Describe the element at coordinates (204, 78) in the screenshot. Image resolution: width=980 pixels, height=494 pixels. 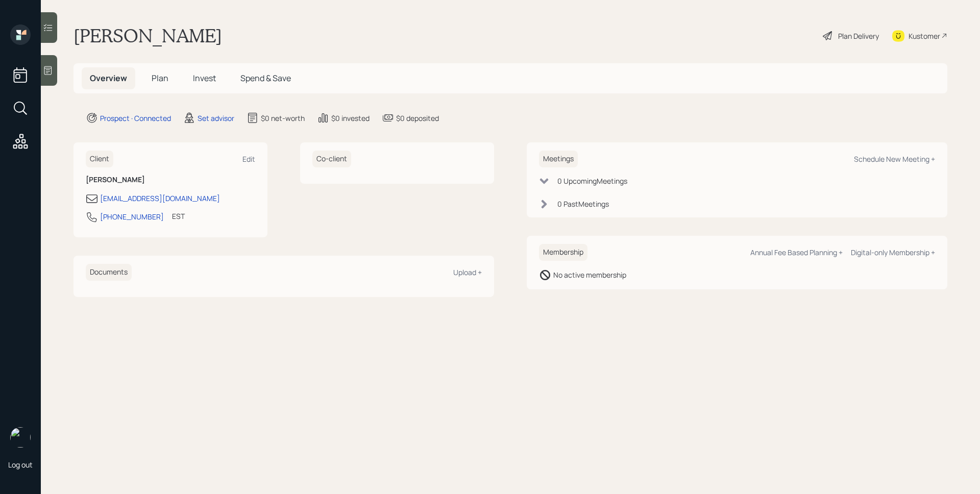
I see `span: Invest` at that location.